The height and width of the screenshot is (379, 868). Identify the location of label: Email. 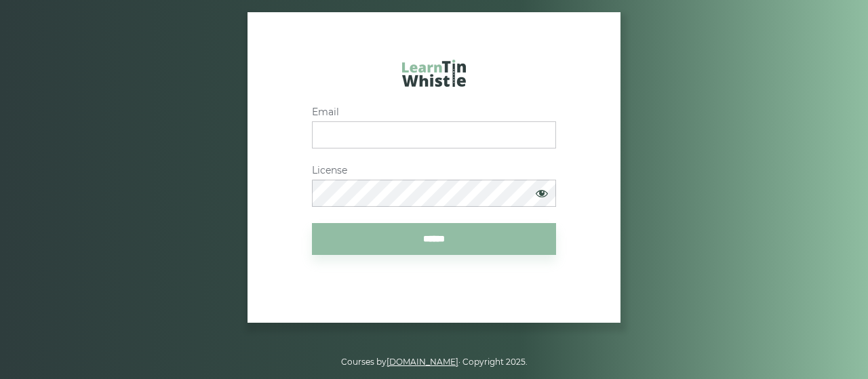
(434, 112).